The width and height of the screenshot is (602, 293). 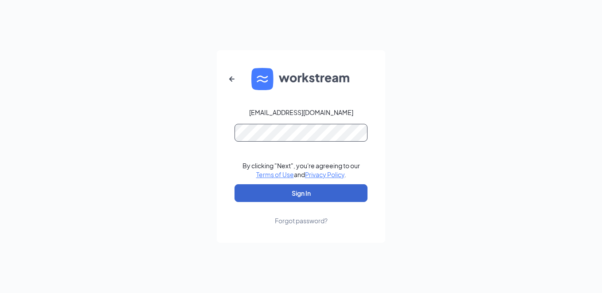 What do you see at coordinates (232, 79) in the screenshot?
I see `svg: ArrowLeftNew` at bounding box center [232, 79].